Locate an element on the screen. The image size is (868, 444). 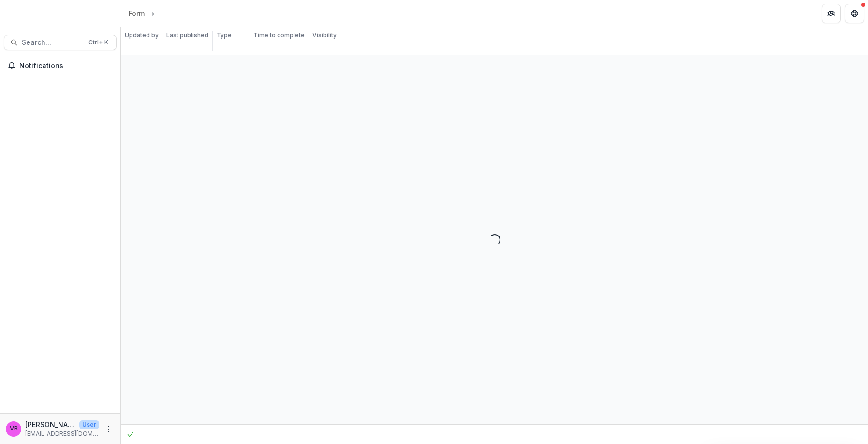
button: Partners is located at coordinates (831, 13).